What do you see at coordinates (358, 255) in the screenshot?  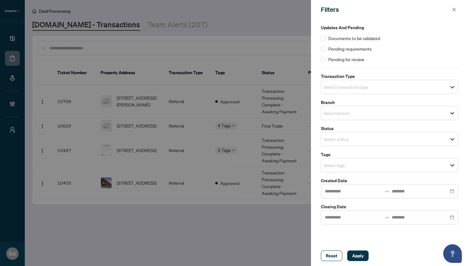 I see `button: Apply` at bounding box center [358, 255].